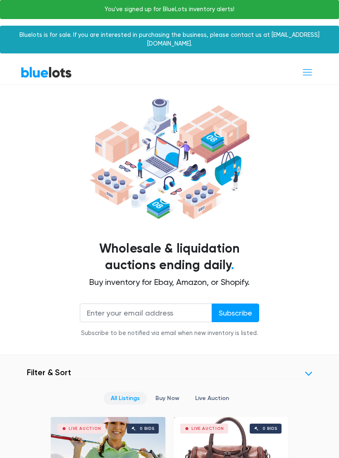 Image resolution: width=339 pixels, height=458 pixels. I want to click on input: Subscribe, so click(235, 312).